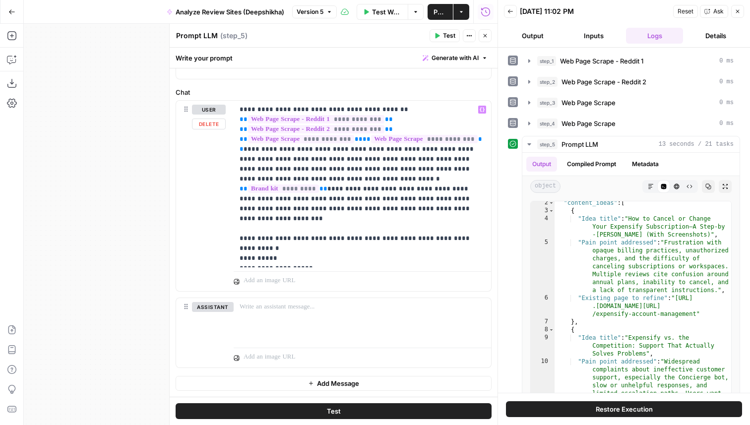 This screenshot has width=750, height=425. I want to click on div: 5, so click(542, 266).